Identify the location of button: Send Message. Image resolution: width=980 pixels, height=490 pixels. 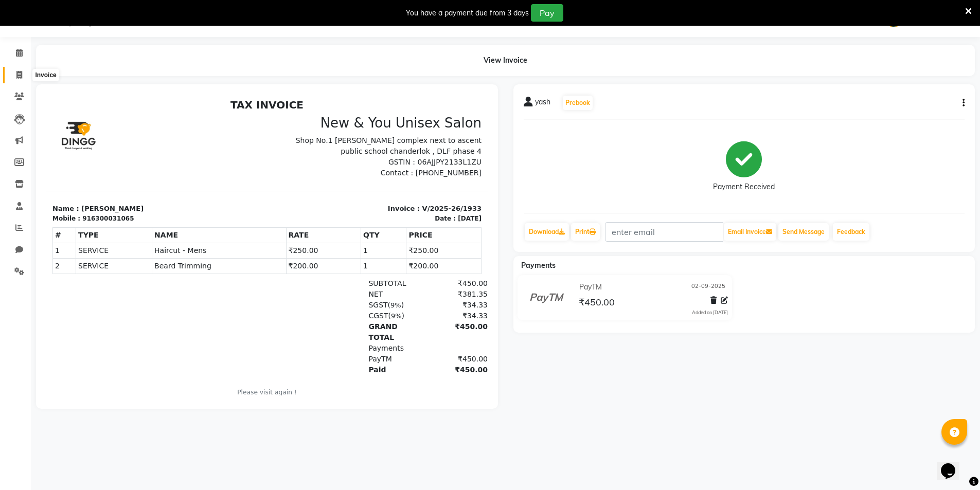
(803, 232).